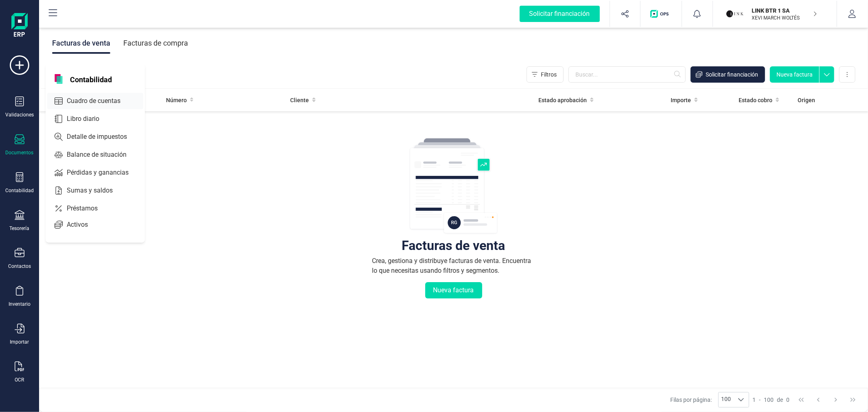 The width and height of the screenshot is (868, 412). Describe the element at coordinates (806, 100) in the screenshot. I see `span: Origen` at that location.